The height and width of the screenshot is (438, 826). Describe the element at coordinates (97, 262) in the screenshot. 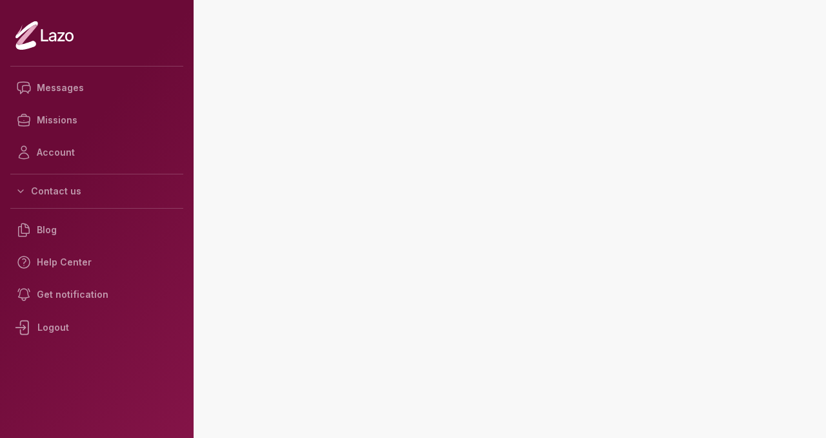

I see `a: Help Center` at that location.